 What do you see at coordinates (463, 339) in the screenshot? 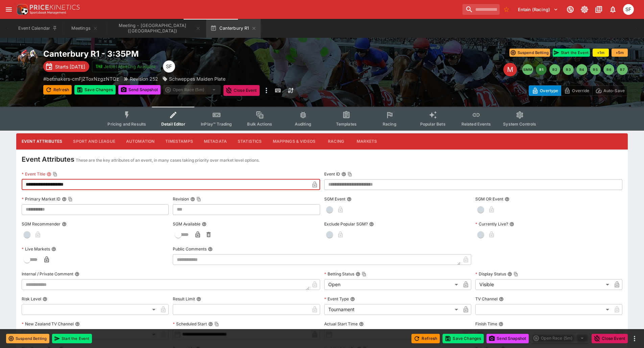
I see `button: Save Changes` at bounding box center [463, 339].